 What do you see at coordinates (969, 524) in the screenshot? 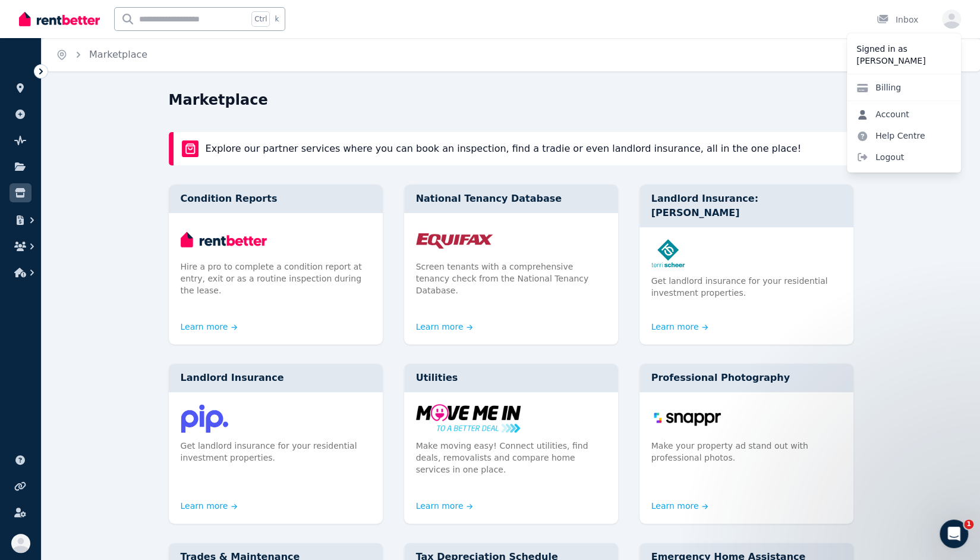
I see `span: 1` at bounding box center [969, 524].